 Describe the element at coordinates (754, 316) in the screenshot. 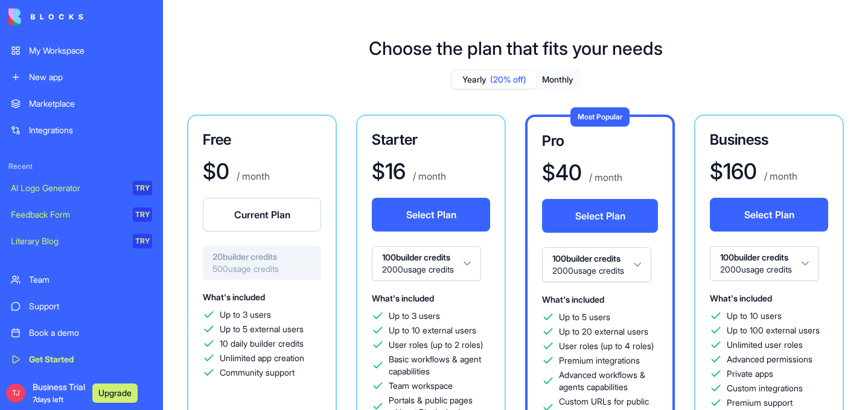

I see `span: Up to 10 users` at that location.